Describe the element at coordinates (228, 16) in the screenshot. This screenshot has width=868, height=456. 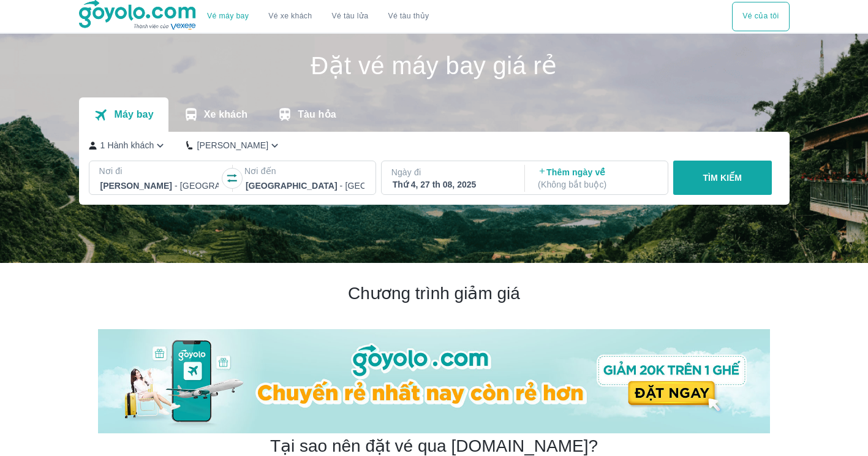
I see `a: Vé máy bay` at that location.